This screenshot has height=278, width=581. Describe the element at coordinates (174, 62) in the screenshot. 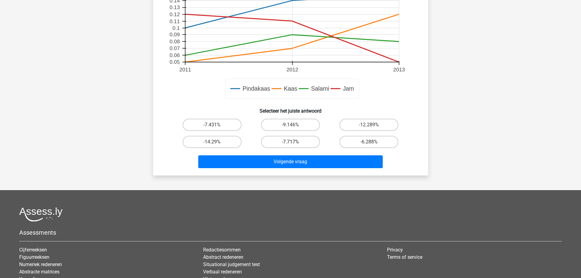

I see `text: 0.05` at that location.